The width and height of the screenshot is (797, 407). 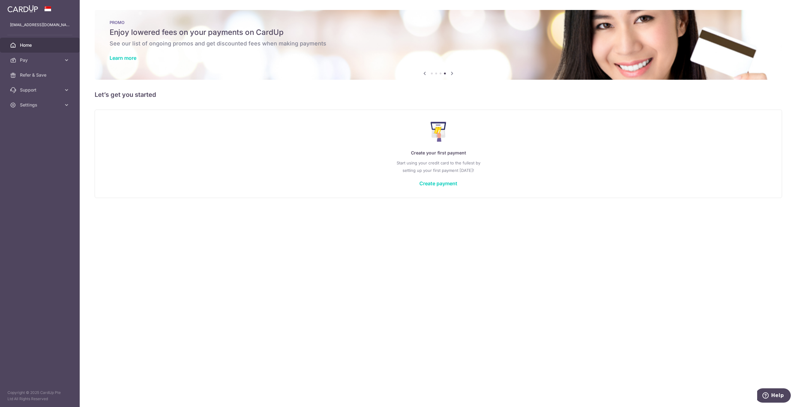 I want to click on span: Settings, so click(x=40, y=105).